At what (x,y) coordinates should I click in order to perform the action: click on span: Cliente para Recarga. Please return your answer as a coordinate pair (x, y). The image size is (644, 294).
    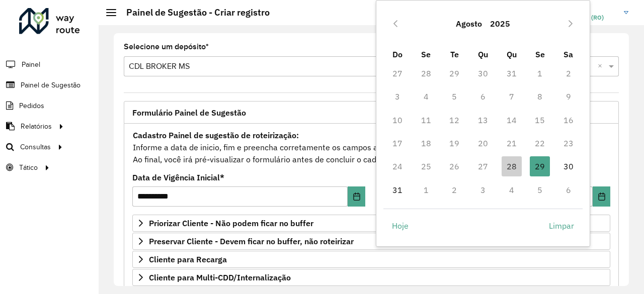
    Looking at the image, I should click on (187, 259).